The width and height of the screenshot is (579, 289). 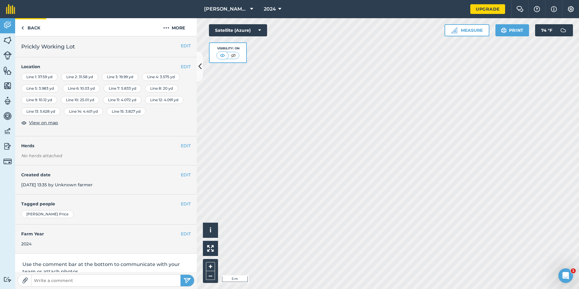 What do you see at coordinates (211, 230) in the screenshot?
I see `button: i` at bounding box center [211, 230].